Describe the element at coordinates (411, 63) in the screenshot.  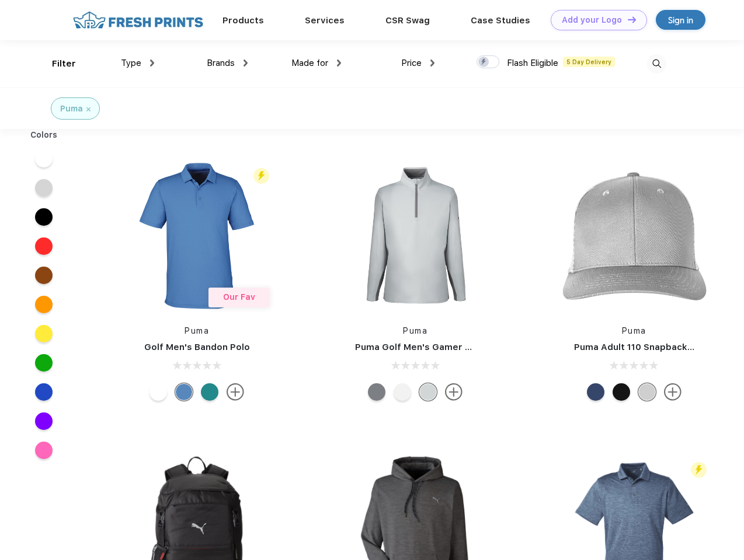
I see `span: Price` at that location.